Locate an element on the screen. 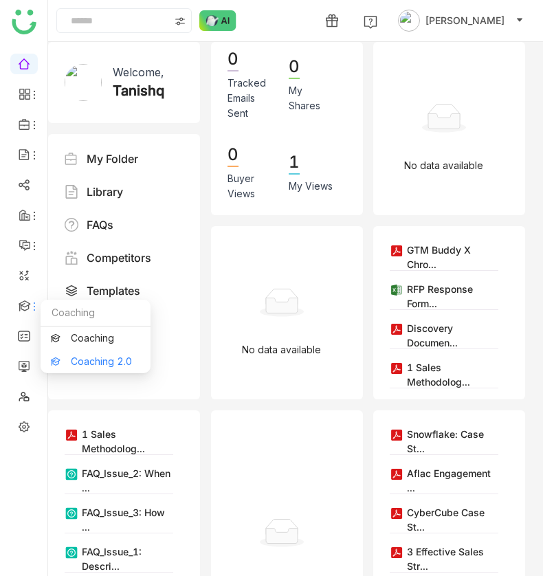 The image size is (543, 576). div: 3 Effective Sales Str... is located at coordinates (453, 559).